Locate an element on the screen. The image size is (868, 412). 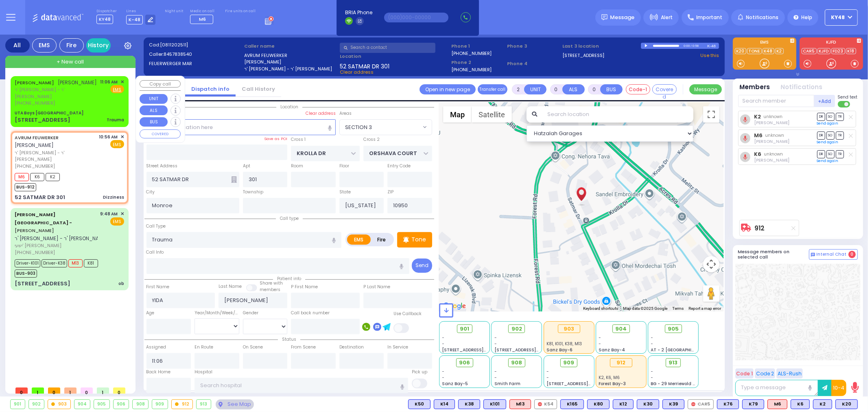
label: EMS is located at coordinates (359, 239).